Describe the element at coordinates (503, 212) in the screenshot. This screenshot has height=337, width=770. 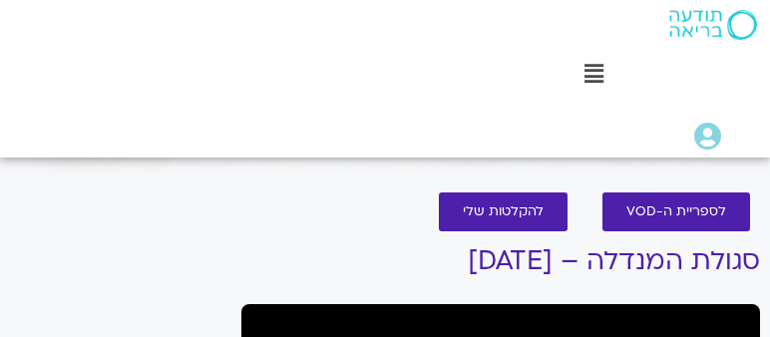
I see `a: להקלטות שלי` at that location.